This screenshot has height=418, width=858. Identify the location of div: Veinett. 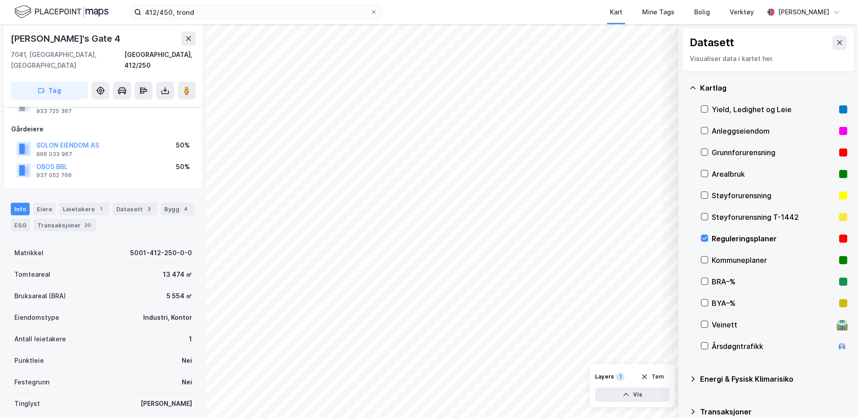
(772, 325).